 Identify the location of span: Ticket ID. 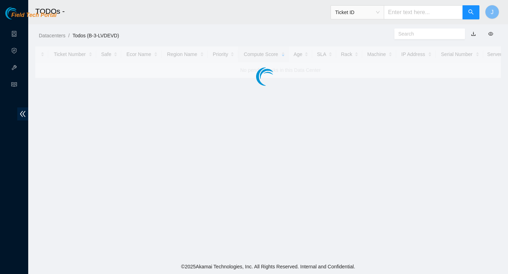
(357, 12).